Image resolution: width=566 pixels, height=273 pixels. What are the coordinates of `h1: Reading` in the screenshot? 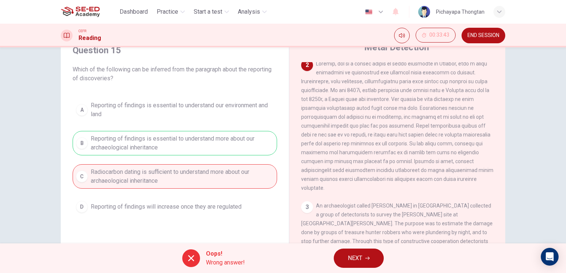 It's located at (90, 38).